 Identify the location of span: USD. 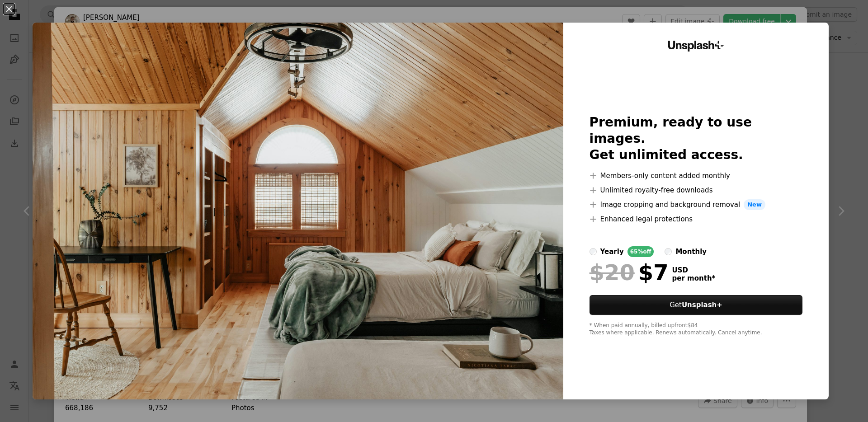
(694, 270).